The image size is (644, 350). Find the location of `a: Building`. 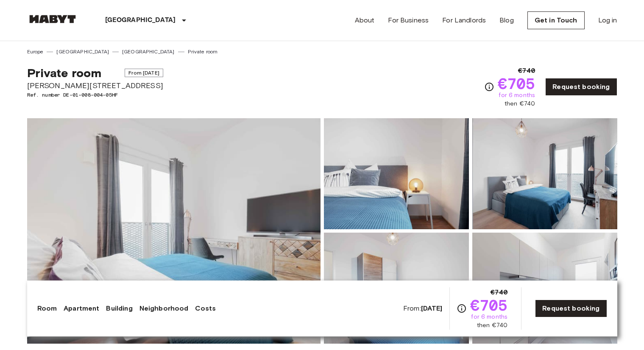

a: Building is located at coordinates (119, 309).